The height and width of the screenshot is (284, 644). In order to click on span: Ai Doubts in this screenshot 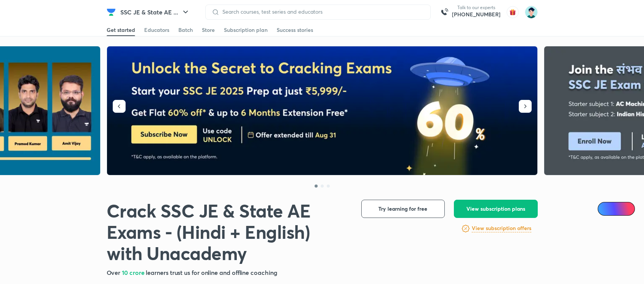, I will do `click(620, 209)`.